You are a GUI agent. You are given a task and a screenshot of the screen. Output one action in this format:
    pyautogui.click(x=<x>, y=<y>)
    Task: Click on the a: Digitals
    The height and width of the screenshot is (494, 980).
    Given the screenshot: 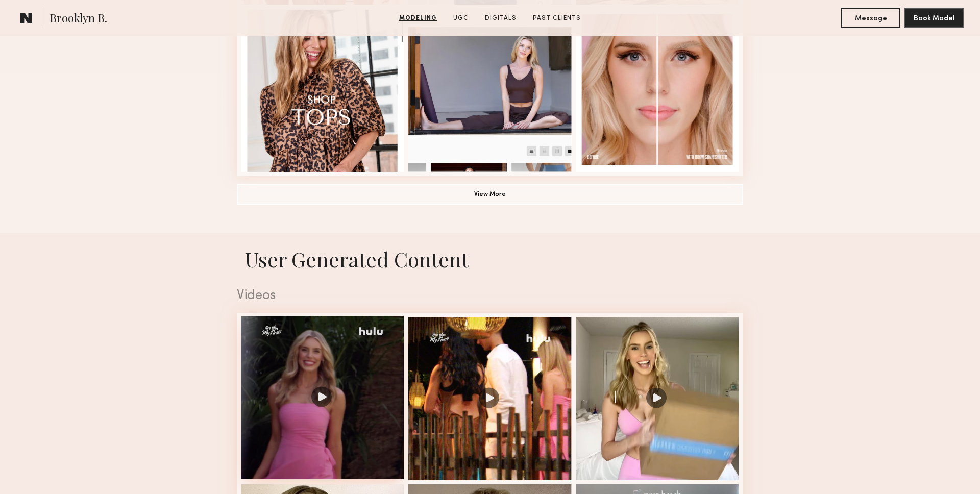 What is the action you would take?
    pyautogui.click(x=500, y=18)
    